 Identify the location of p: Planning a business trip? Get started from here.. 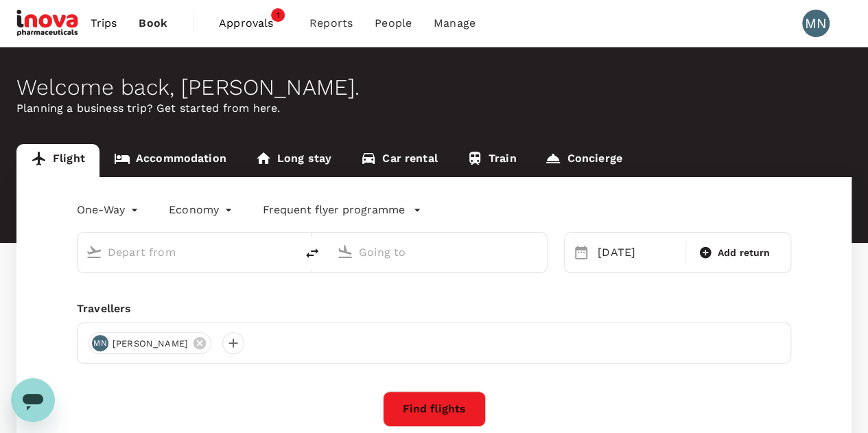
(433, 108).